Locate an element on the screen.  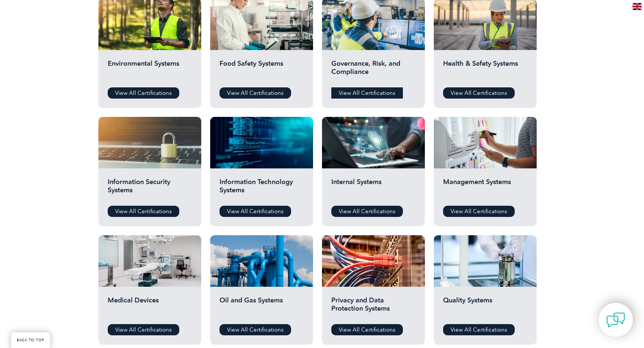
h2: Medical Devices is located at coordinates (150, 307).